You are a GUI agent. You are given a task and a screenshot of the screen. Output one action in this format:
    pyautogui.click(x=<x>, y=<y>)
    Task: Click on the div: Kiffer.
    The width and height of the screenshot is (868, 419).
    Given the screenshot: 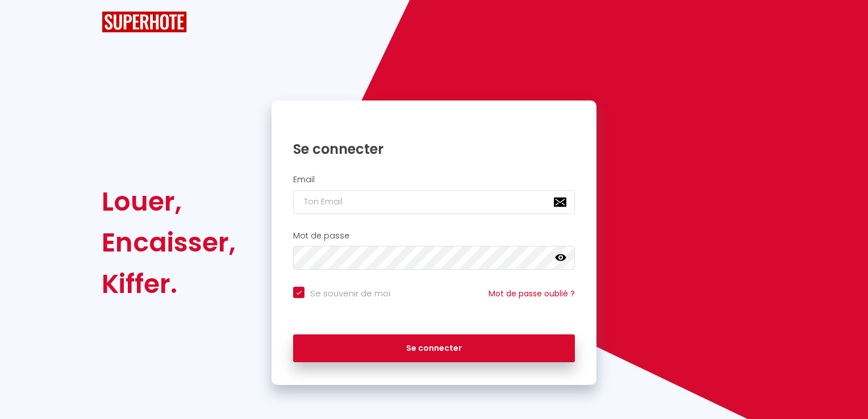 What is the action you would take?
    pyautogui.click(x=169, y=284)
    